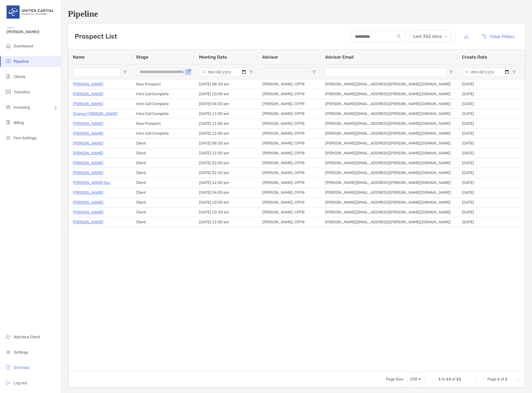 The image size is (532, 393). What do you see at coordinates (340, 57) in the screenshot?
I see `span: Advisor Email` at bounding box center [340, 57].